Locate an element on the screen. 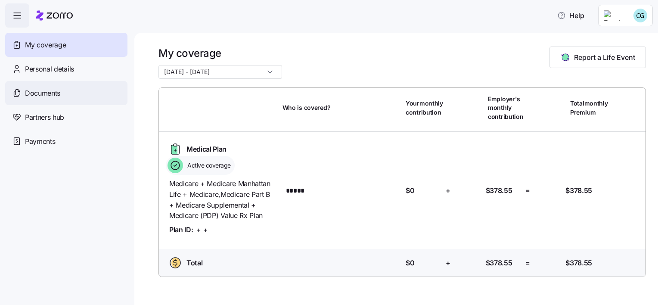 This screenshot has height=305, width=658. span: Payments is located at coordinates (40, 141).